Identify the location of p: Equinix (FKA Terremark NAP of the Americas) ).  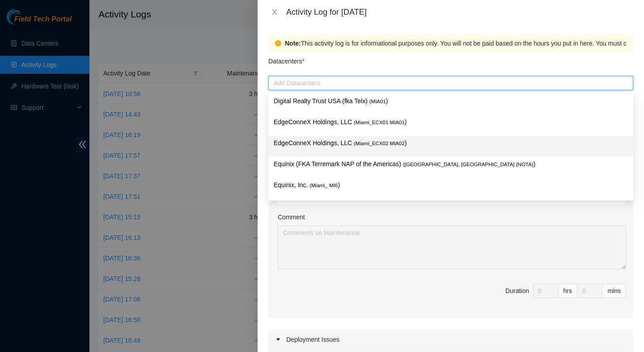
(451, 164).